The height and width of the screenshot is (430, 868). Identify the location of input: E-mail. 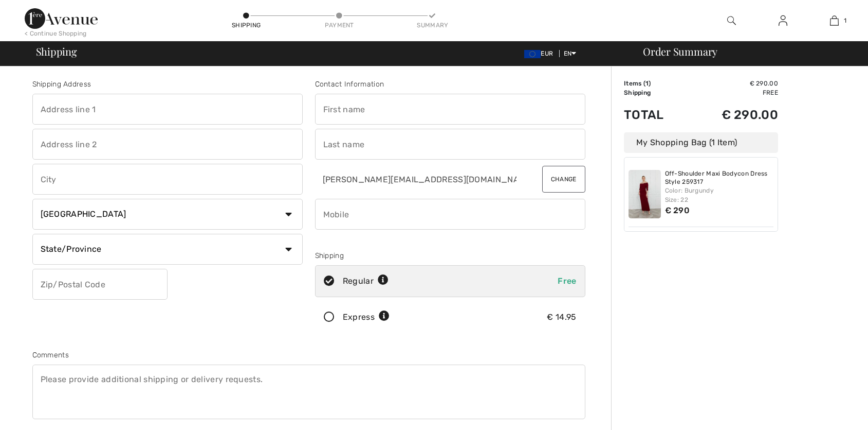
(416, 179).